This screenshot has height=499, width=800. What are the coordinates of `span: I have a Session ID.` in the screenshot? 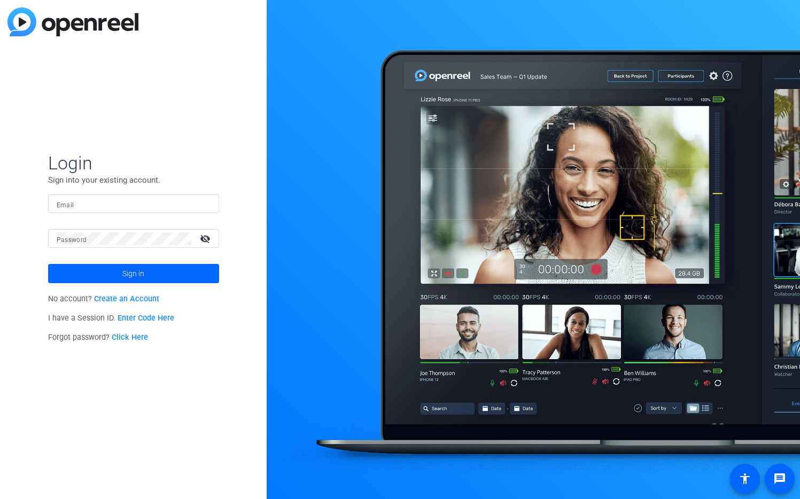 It's located at (111, 318).